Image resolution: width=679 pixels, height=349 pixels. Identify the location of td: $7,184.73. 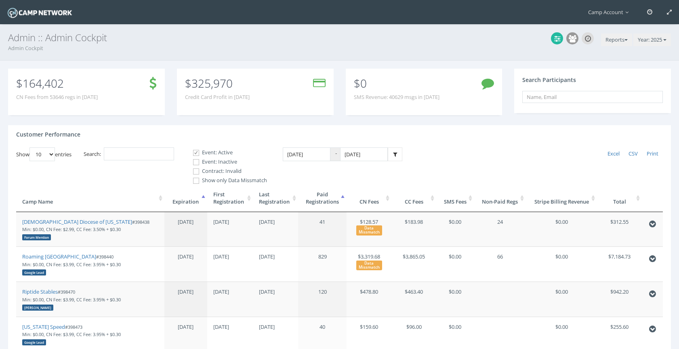
(619, 264).